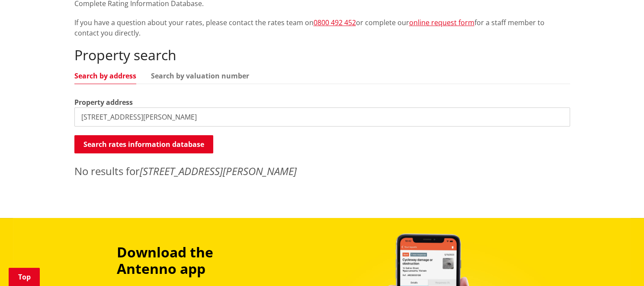  What do you see at coordinates (441, 22) in the screenshot?
I see `a: online request form` at bounding box center [441, 22].